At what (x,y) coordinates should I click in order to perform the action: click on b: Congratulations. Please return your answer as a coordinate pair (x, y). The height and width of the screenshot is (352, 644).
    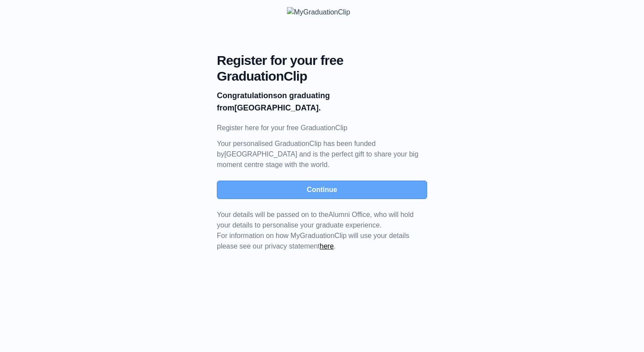
    Looking at the image, I should click on (247, 96).